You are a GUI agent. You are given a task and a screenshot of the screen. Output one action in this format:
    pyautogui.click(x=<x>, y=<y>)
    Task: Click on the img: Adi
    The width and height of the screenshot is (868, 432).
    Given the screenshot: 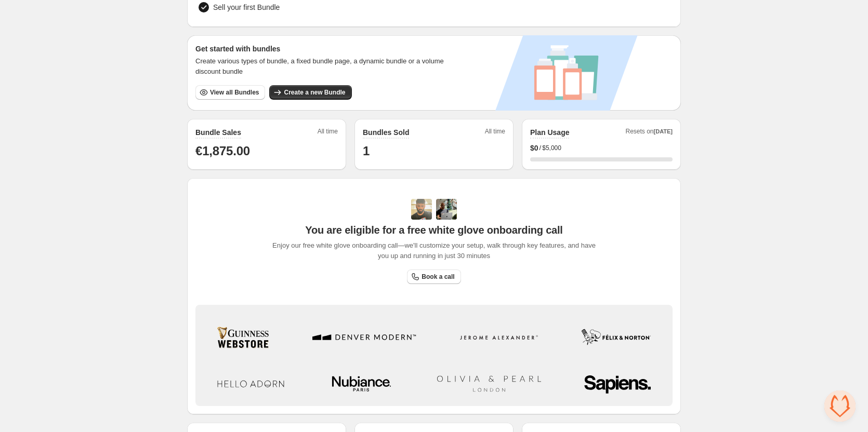 What is the action you would take?
    pyautogui.click(x=421, y=210)
    